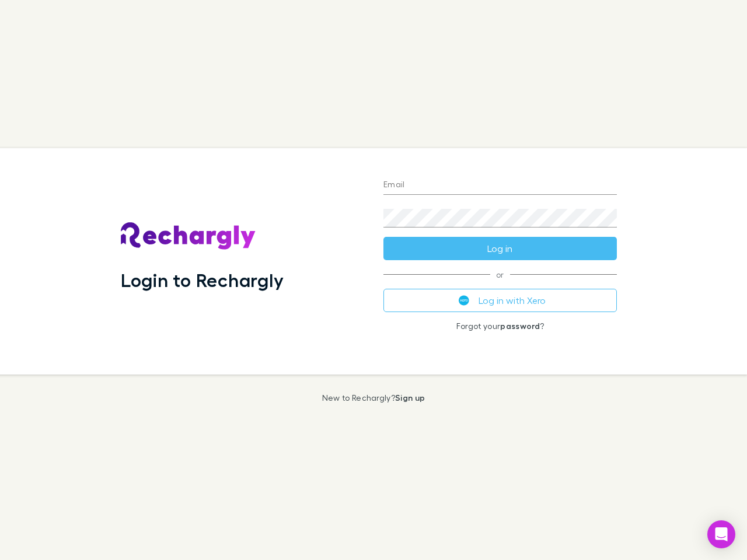  Describe the element at coordinates (464, 300) in the screenshot. I see `img: Xero's logo` at that location.